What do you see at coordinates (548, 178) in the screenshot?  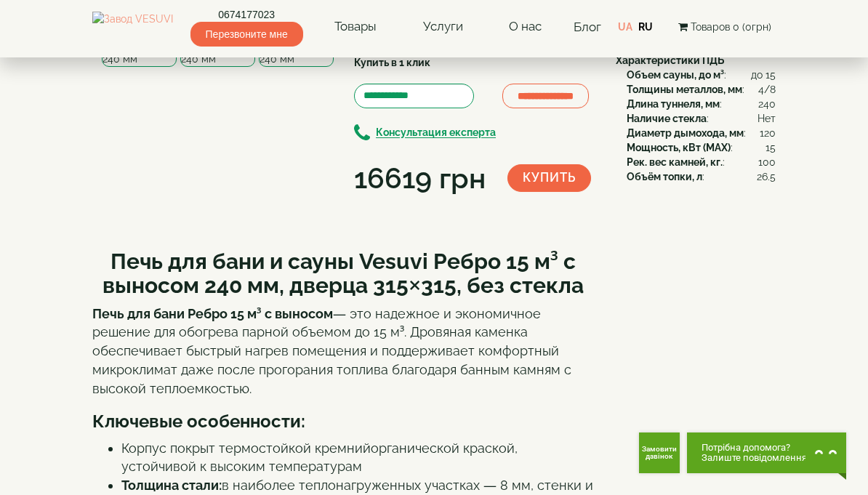 I see `button: Купить` at bounding box center [548, 178].